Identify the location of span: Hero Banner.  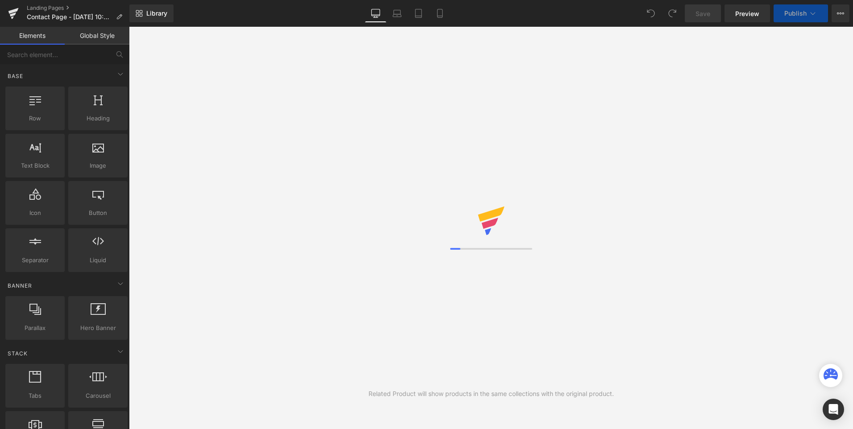
(98, 328).